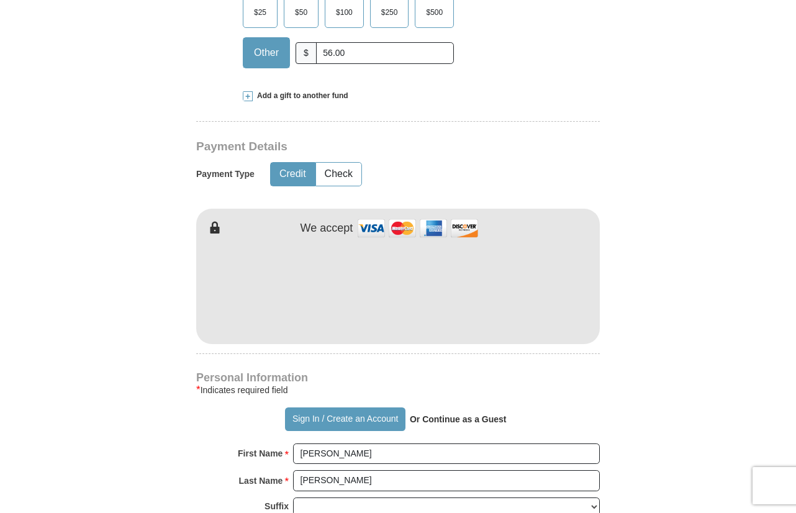 The height and width of the screenshot is (513, 796). What do you see at coordinates (344, 12) in the screenshot?
I see `span: $100` at bounding box center [344, 12].